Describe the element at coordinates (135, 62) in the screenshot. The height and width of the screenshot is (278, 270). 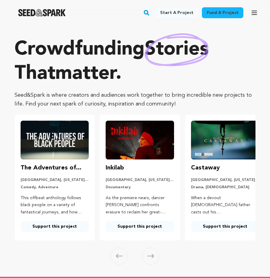
I see `p: Crowdfunding that .` at that location.